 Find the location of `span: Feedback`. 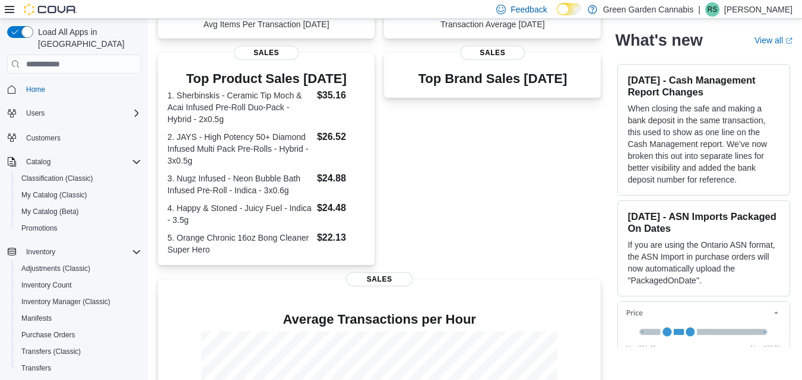

span: Feedback is located at coordinates (528, 9).